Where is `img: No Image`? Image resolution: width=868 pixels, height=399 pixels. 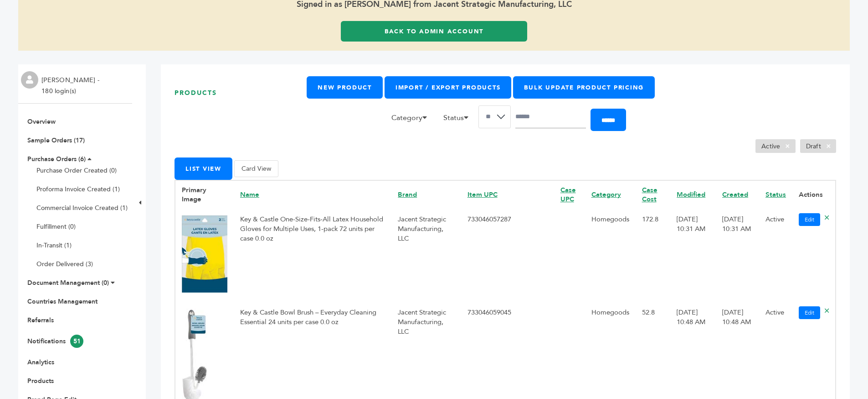
img: No Image is located at coordinates (205, 254).